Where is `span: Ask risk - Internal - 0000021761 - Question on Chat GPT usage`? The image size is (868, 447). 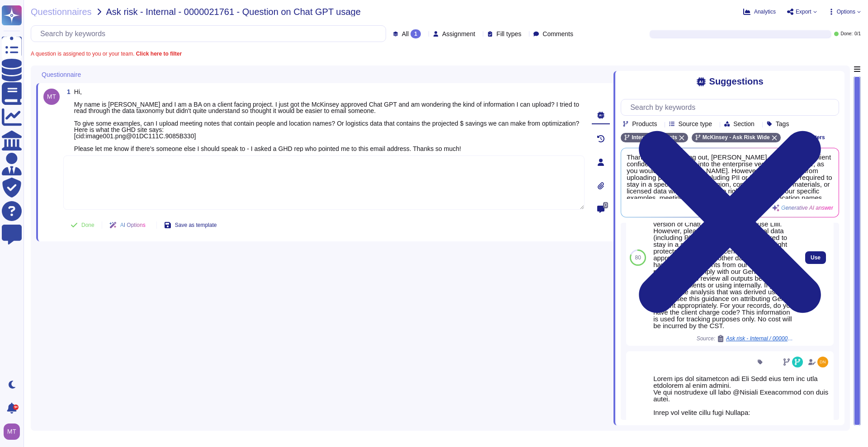
span: Ask risk - Internal - 0000021761 - Question on Chat GPT usage is located at coordinates (233, 12).